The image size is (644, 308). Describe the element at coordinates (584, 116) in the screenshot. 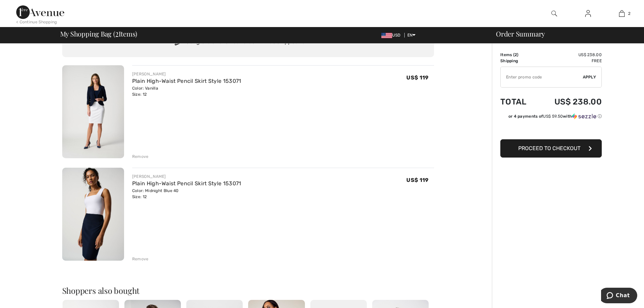

I see `img: Sezzle` at that location.